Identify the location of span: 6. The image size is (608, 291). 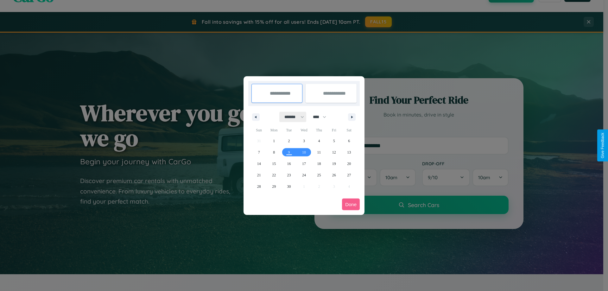
(349, 141).